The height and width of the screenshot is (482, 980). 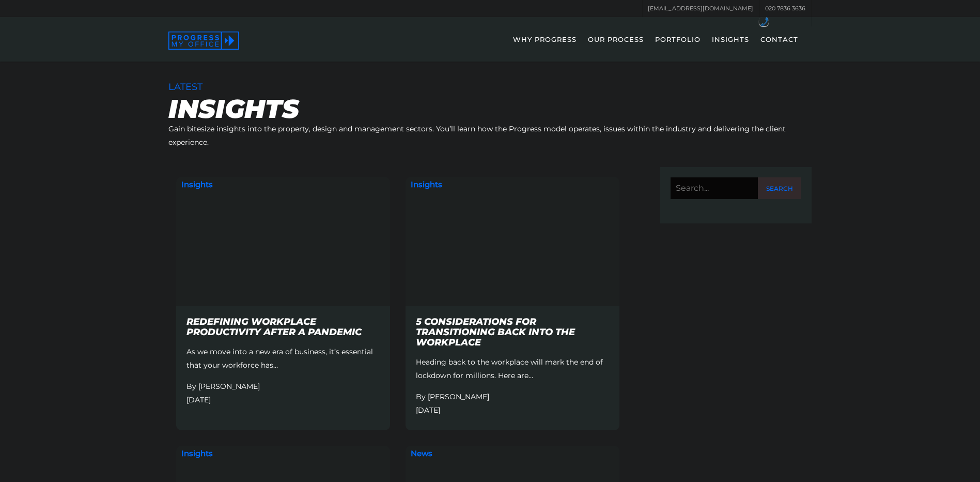 I want to click on div: Call: 020 7836 3636, so click(x=764, y=22).